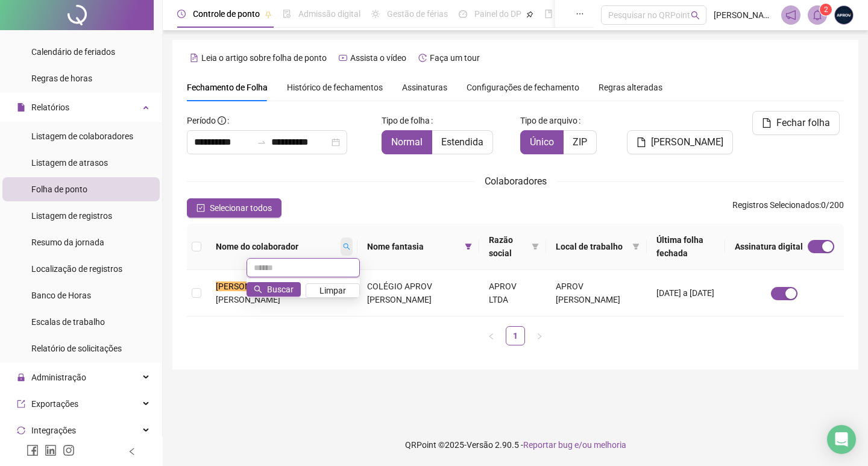  I want to click on button: left, so click(491, 336).